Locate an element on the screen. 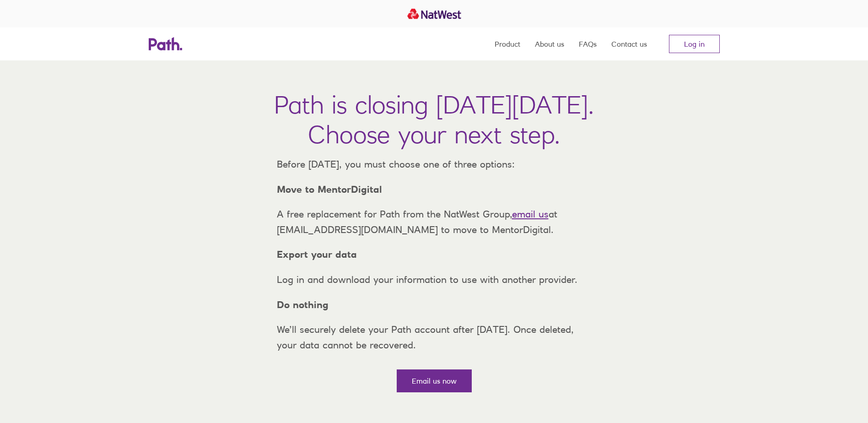 Image resolution: width=868 pixels, height=423 pixels. strong: Export your data is located at coordinates (316, 254).